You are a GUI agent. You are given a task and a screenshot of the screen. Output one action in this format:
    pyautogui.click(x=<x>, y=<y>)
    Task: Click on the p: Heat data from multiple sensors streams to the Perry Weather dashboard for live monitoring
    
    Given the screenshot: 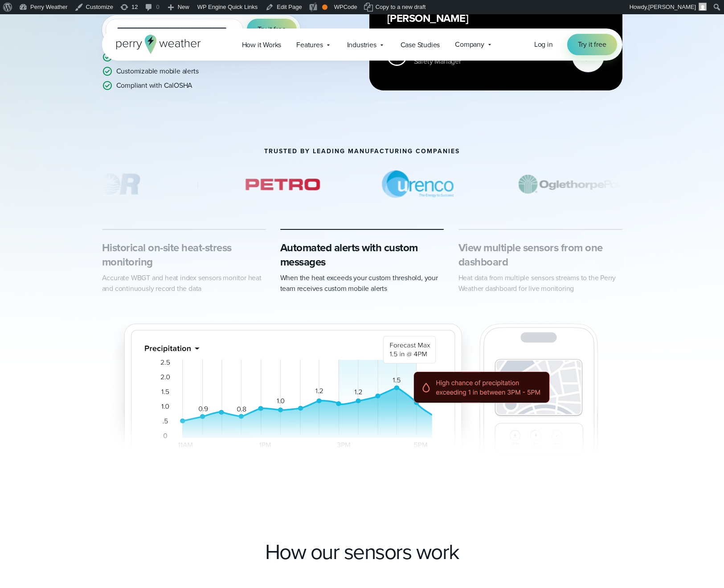 What is the action you would take?
    pyautogui.click(x=541, y=283)
    